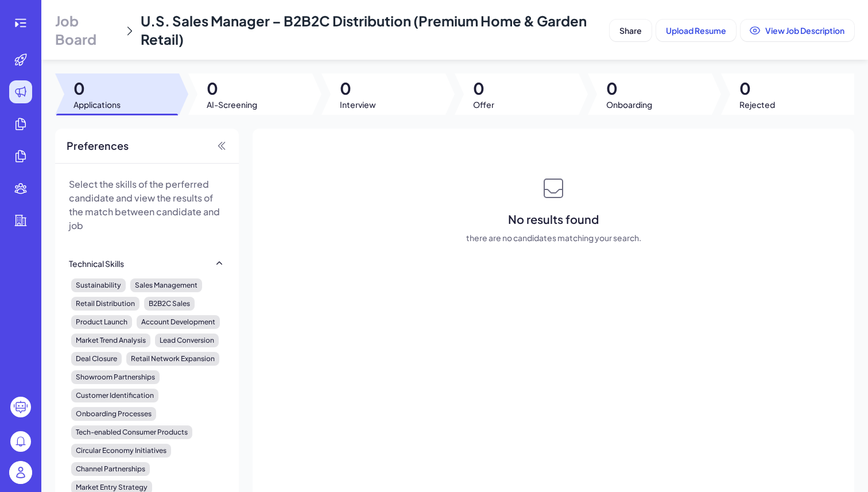 This screenshot has height=492, width=868. I want to click on div: Lead Conversion, so click(186, 341).